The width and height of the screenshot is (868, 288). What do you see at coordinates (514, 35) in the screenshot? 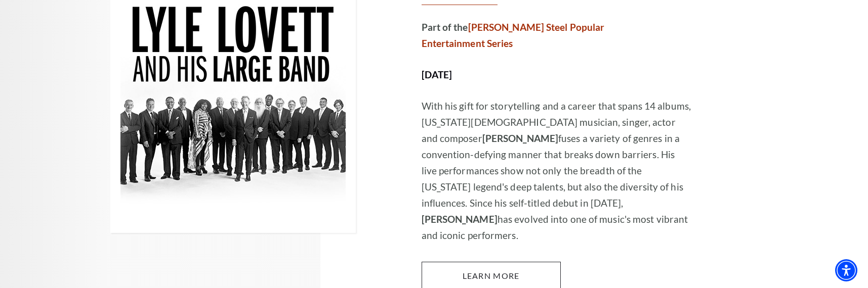
I see `strong: Part of the` at bounding box center [514, 35].